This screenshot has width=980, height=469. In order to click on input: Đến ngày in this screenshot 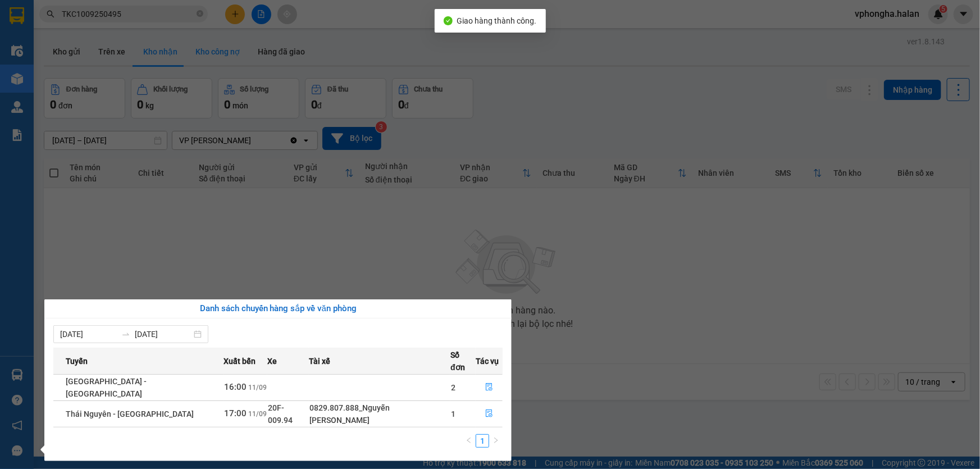, I will do `click(163, 334)`.